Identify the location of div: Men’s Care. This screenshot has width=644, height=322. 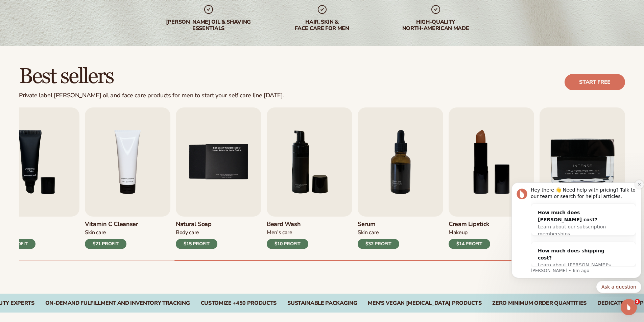
(287, 232).